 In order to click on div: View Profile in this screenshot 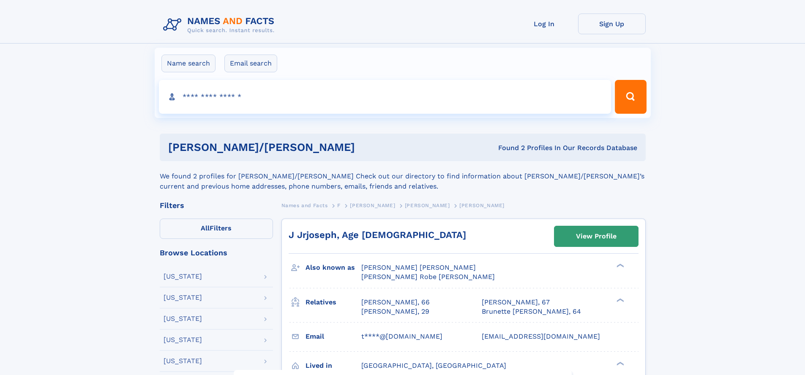, I will do `click(597, 236)`.